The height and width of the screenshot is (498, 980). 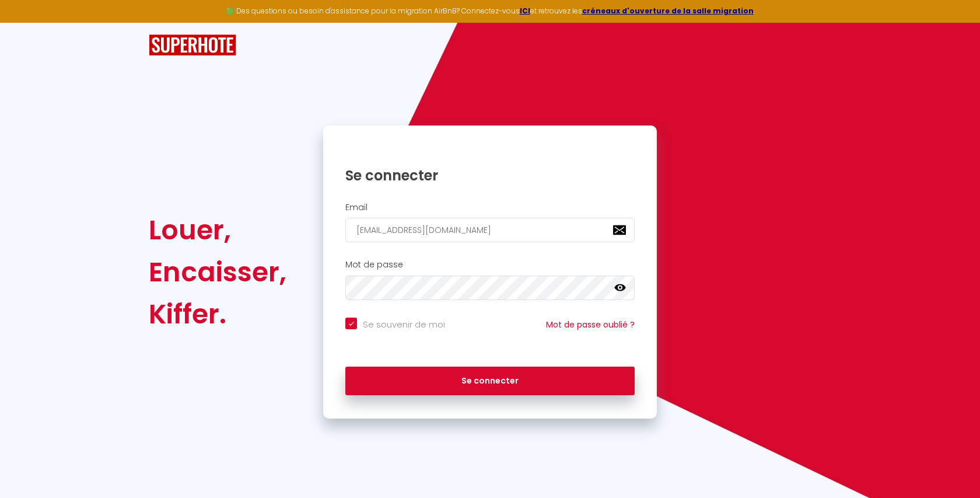 I want to click on strong: créneaux d'ouverture de la salle migration, so click(x=668, y=10).